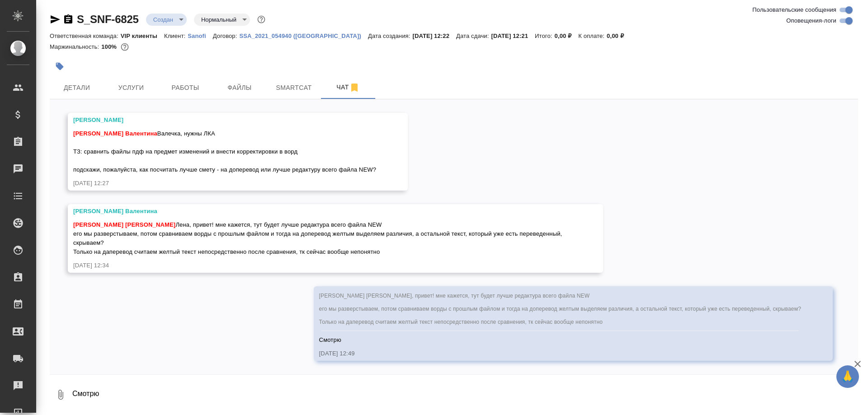  Describe the element at coordinates (76, 46) in the screenshot. I see `p: Маржинальность:` at that location.